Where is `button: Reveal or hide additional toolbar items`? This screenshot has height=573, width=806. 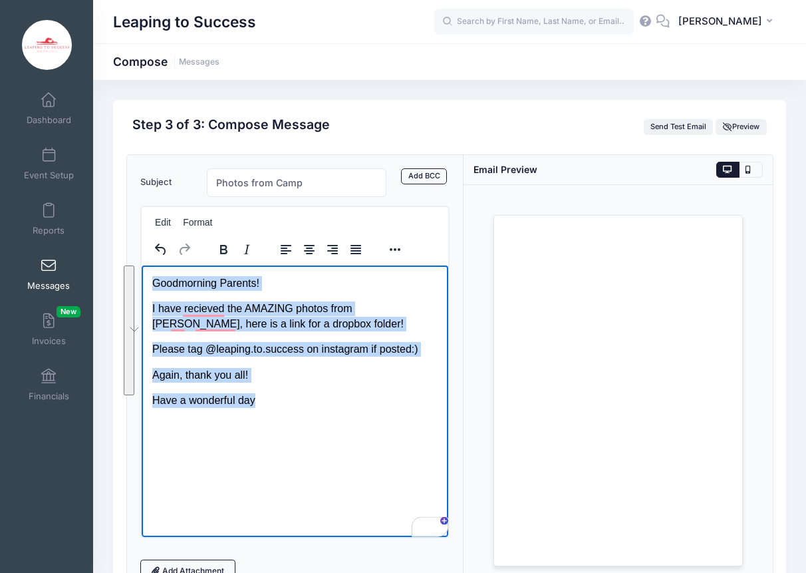 button: Reveal or hide additional toolbar items is located at coordinates (395, 250).